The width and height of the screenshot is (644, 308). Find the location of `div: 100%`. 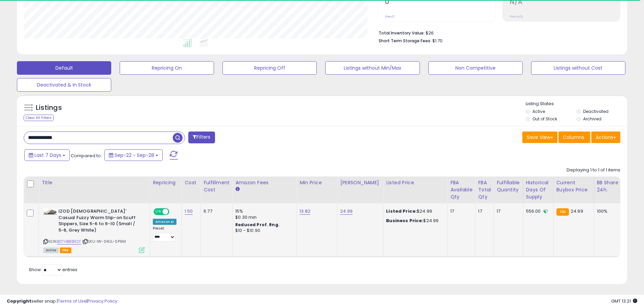

div: 100% is located at coordinates (608, 211).